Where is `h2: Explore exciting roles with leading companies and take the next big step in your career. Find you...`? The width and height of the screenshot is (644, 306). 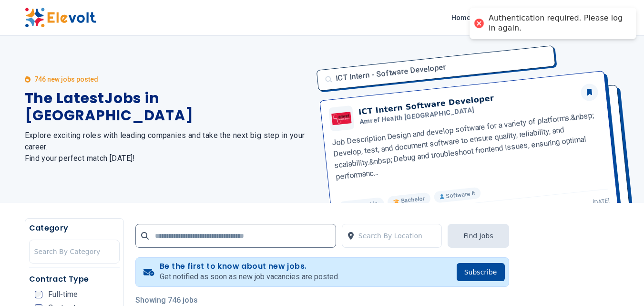
h2: Explore exciting roles with leading companies and take the next big step in your career. Find you... is located at coordinates (168, 147).